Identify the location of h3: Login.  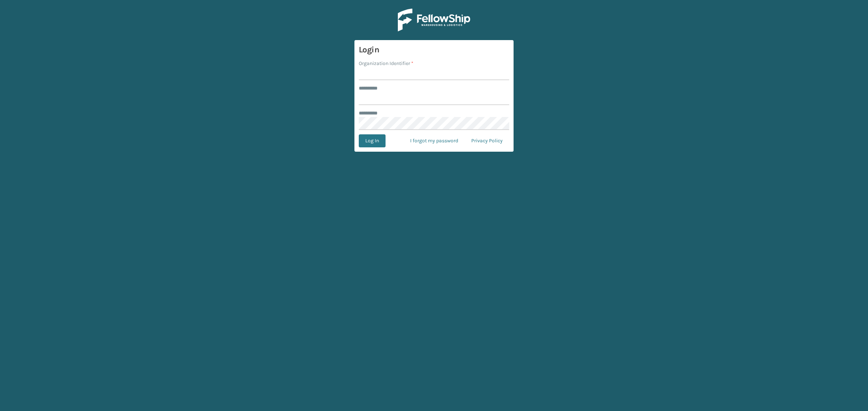
(434, 50).